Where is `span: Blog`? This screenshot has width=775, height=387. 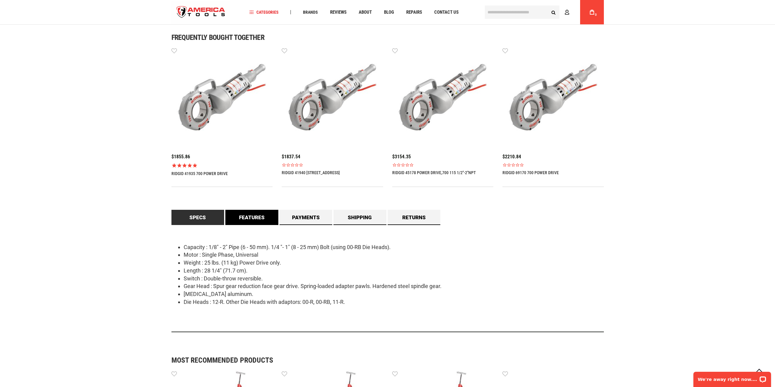 span: Blog is located at coordinates (389, 12).